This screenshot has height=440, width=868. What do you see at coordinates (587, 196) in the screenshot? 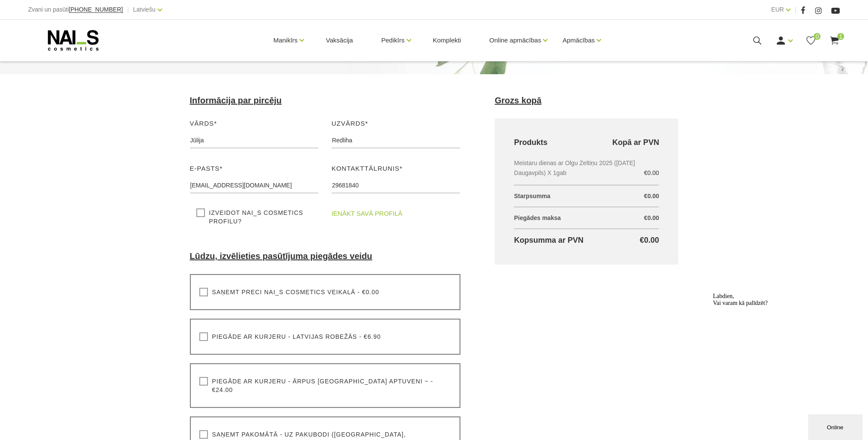
I see `p: Starpsumma` at bounding box center [587, 196].